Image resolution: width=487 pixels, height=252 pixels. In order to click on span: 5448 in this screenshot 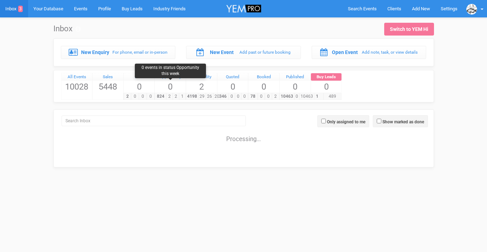, I will do `click(108, 87)`.